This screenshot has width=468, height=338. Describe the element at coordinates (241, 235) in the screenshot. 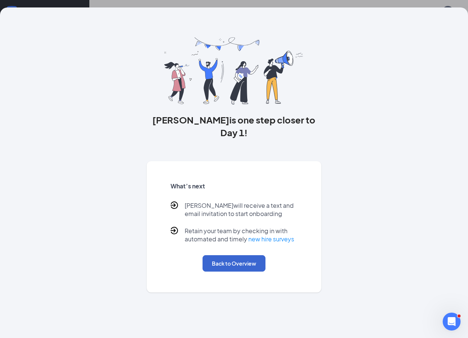

I see `p: Retain your team by checking in with automated and timely` at that location.